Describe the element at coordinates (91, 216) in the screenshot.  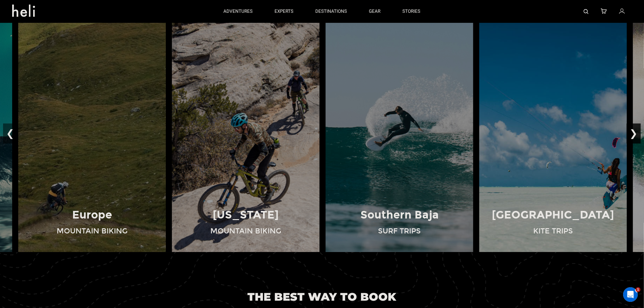
I see `p: Europe` at that location.